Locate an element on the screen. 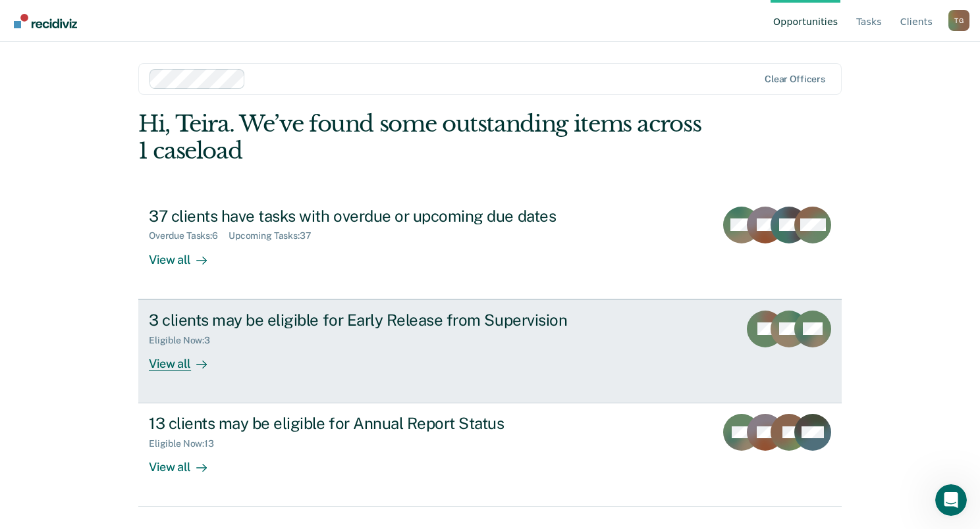 The height and width of the screenshot is (529, 980). img: Recidiviz is located at coordinates (45, 21).